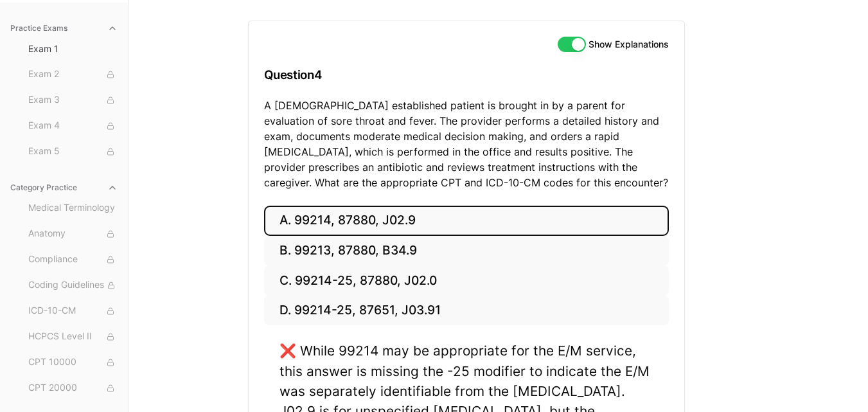  What do you see at coordinates (64, 188) in the screenshot?
I see `button: Category Practice` at bounding box center [64, 188].